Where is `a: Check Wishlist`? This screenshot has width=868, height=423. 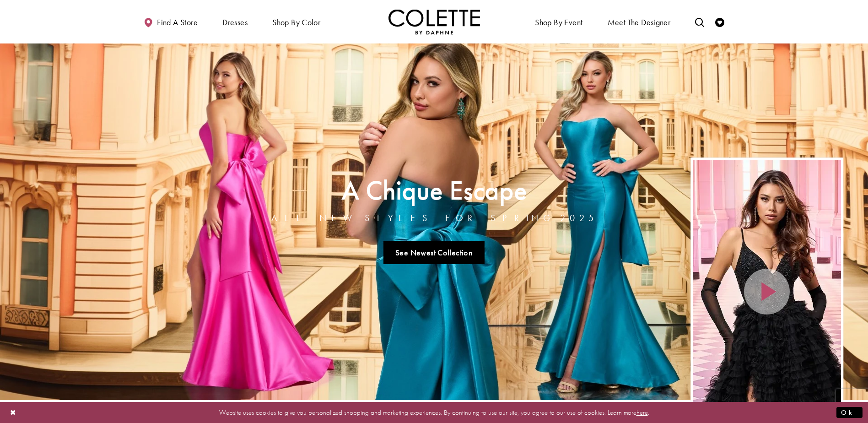
a: Check Wishlist is located at coordinates (720, 22).